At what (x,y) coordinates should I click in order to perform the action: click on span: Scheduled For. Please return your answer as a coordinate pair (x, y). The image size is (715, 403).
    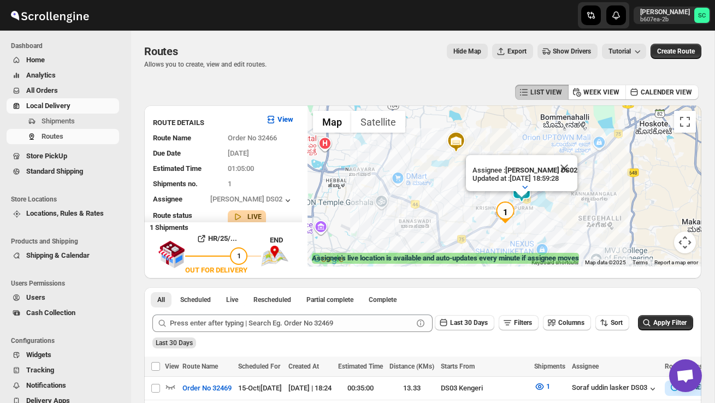
    Looking at the image, I should click on (259, 367).